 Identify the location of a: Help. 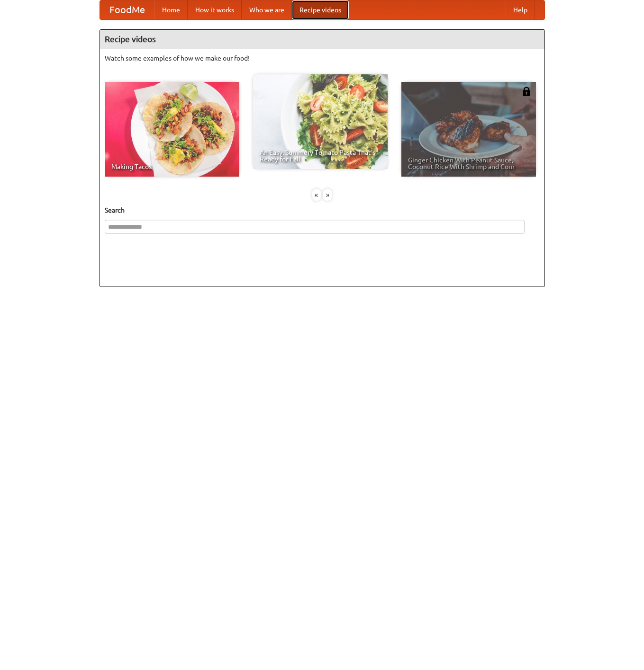
(521, 10).